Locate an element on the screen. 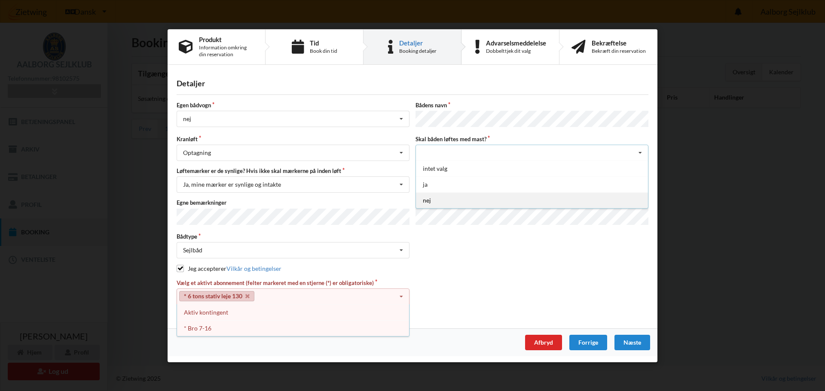 The height and width of the screenshot is (391, 825). div: Advarselsmeddelelse is located at coordinates (516, 43).